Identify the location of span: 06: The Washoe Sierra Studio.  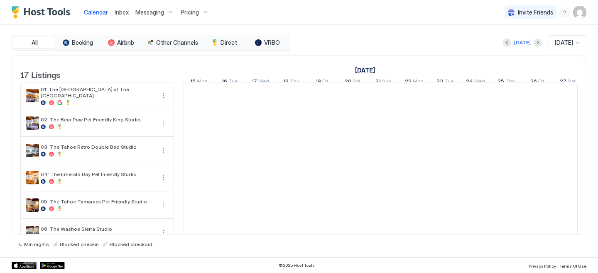
(98, 229).